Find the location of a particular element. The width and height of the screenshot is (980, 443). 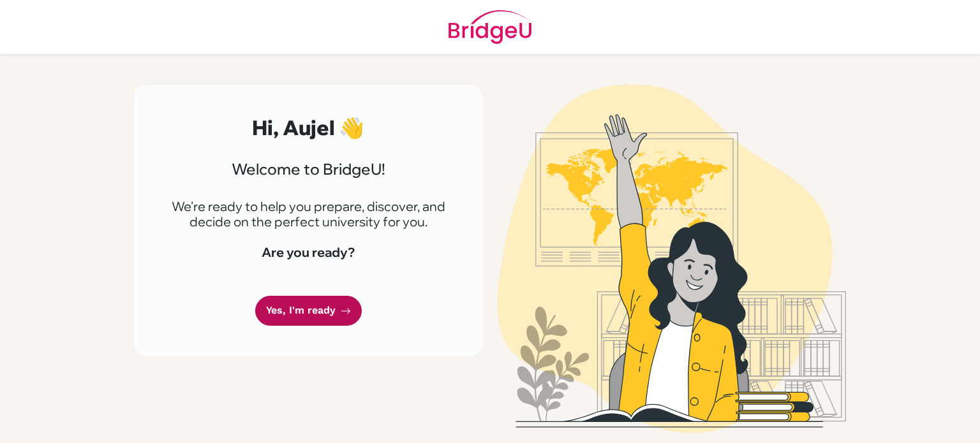

h3: Welcome to BridgeU! is located at coordinates (308, 169).